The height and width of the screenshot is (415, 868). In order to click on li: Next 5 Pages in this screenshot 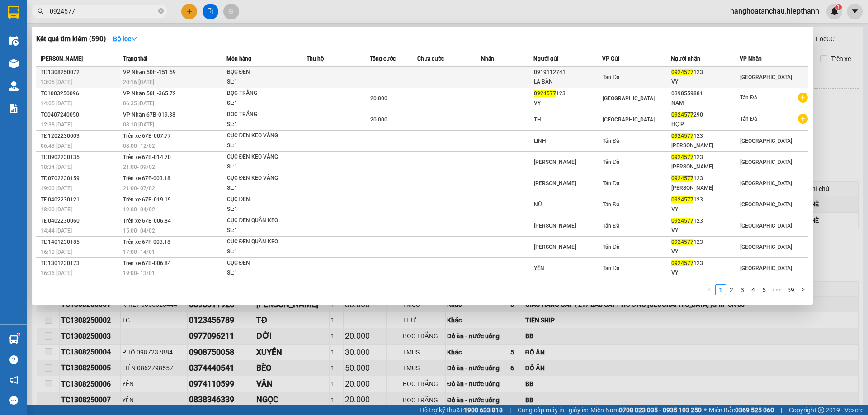, I will do `click(776, 290)`.